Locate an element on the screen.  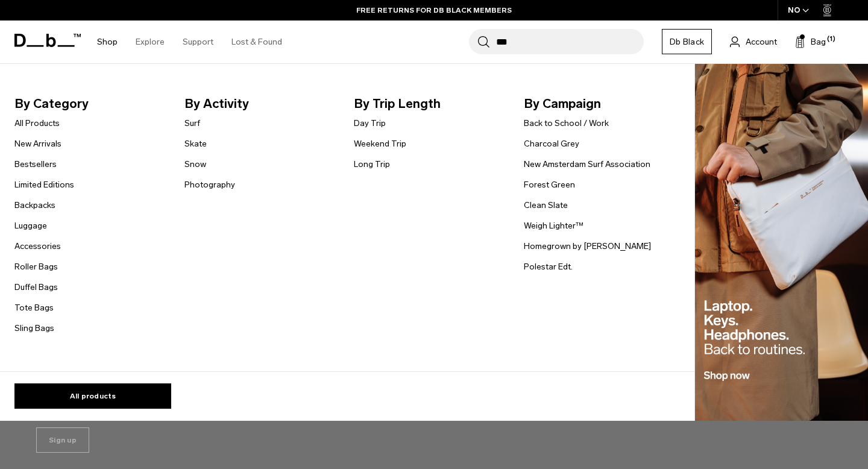
a: Weekend Trip is located at coordinates (380, 143).